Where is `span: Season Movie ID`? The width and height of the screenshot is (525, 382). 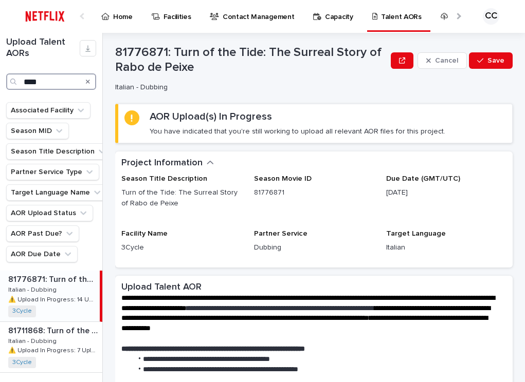 span: Season Movie ID is located at coordinates (283, 179).